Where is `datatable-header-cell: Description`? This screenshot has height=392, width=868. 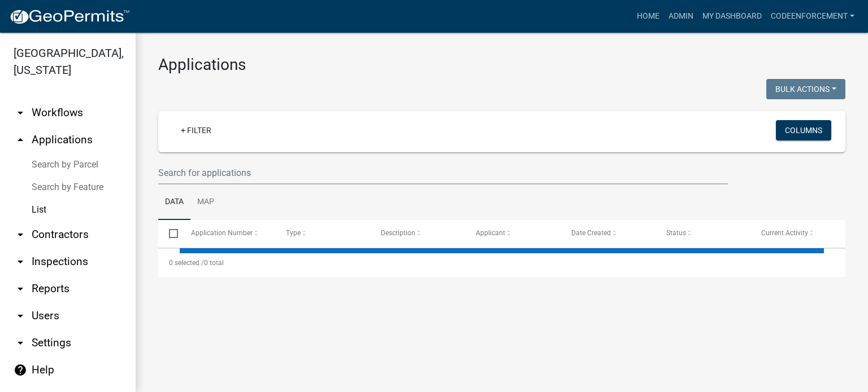 datatable-header-cell: Description is located at coordinates (417, 234).